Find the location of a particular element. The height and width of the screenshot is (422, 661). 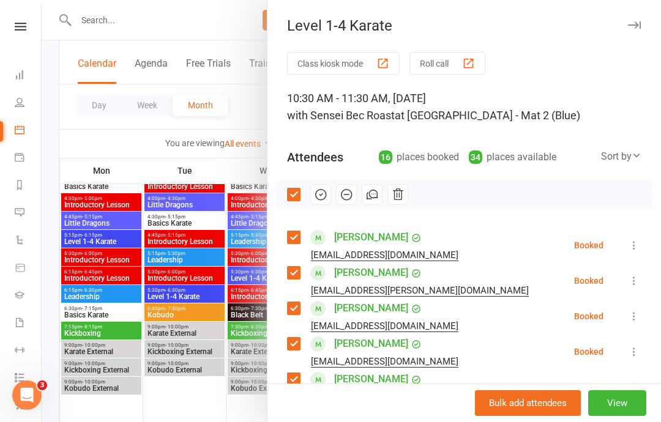

a: Dashboard is located at coordinates (28, 76).